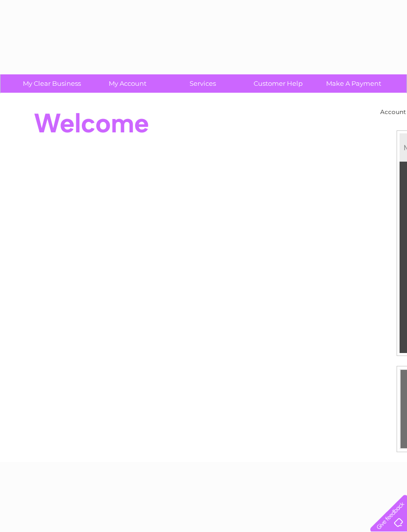 This screenshot has width=407, height=532. Describe the element at coordinates (353, 83) in the screenshot. I see `a: Make A Payment` at that location.